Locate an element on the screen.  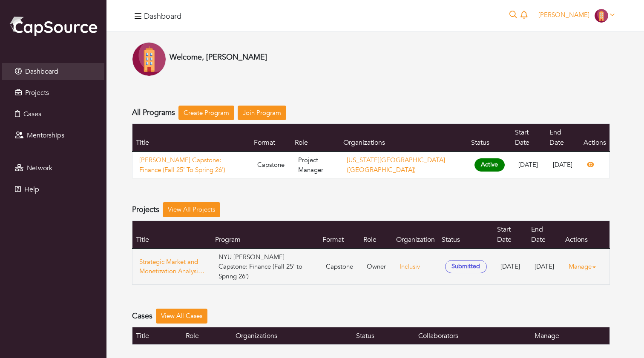
span: Mentorships is located at coordinates (46, 135).